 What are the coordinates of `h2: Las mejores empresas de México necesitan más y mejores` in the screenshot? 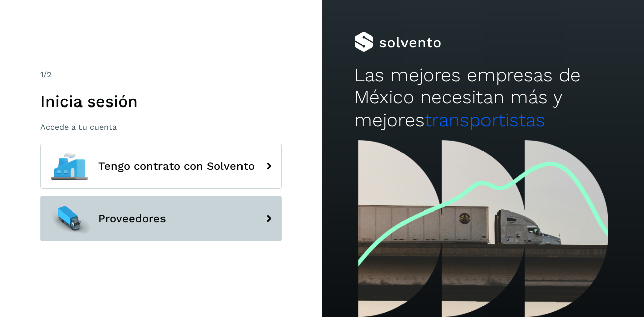 It's located at (483, 97).